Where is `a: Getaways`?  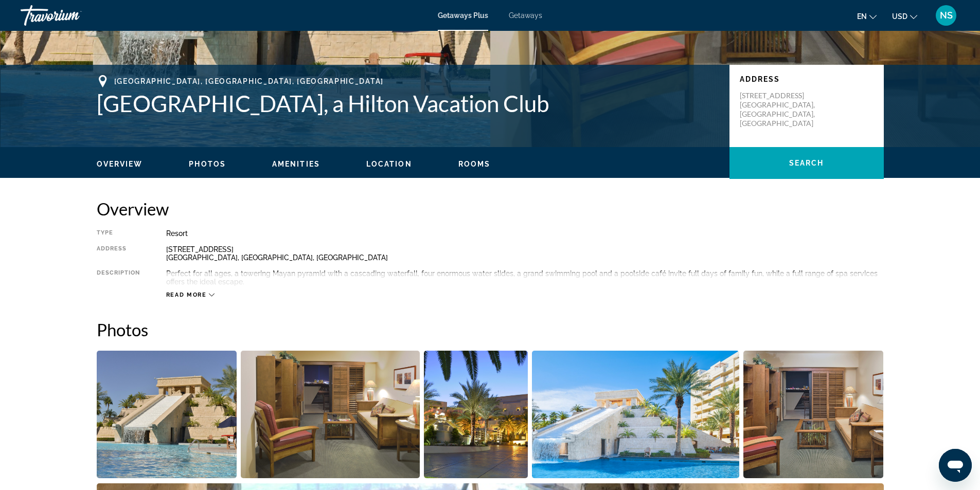 a: Getaways is located at coordinates (525, 15).